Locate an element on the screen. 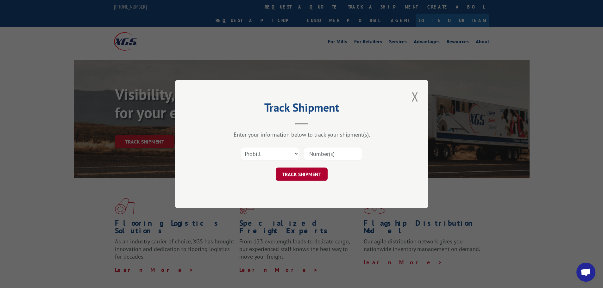 Image resolution: width=603 pixels, height=288 pixels. h2: Track Shipment is located at coordinates (302, 109).